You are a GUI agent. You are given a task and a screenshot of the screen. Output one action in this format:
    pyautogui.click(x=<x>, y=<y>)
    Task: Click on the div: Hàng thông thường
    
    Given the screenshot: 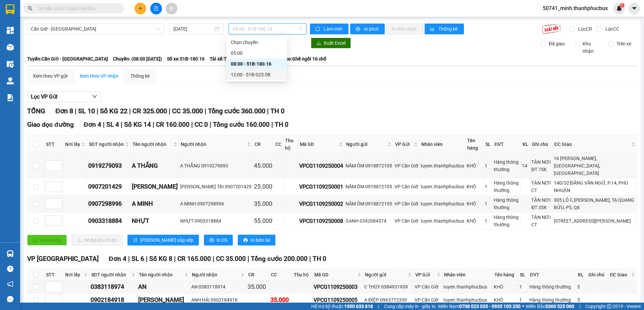 What is the action you would take?
    pyautogui.click(x=552, y=300)
    